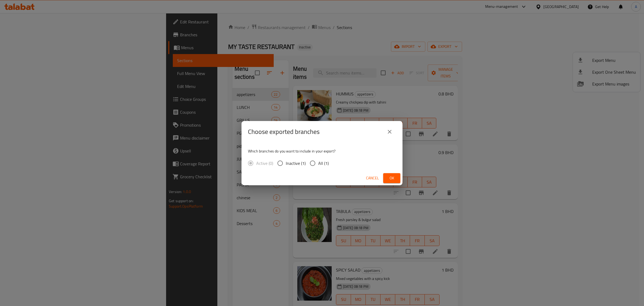  What do you see at coordinates (390, 132) in the screenshot?
I see `button: close` at bounding box center [390, 132].